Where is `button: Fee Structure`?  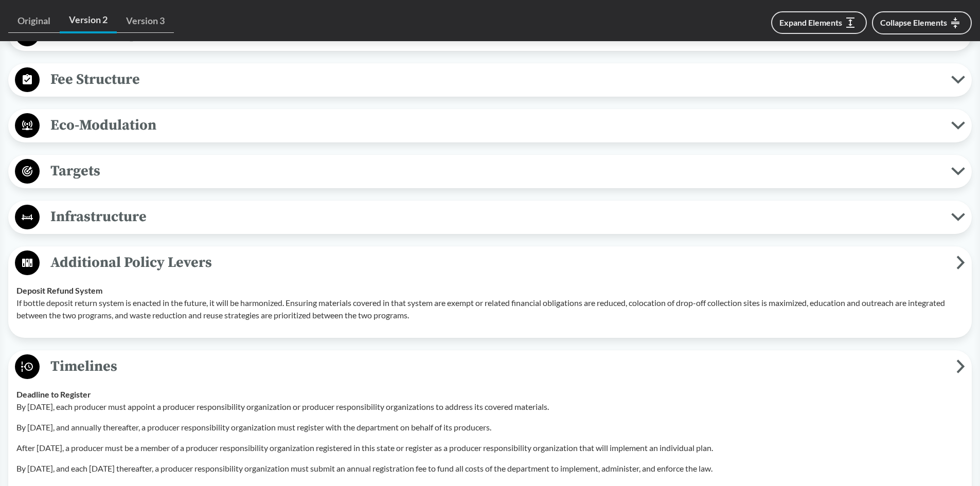
button: Fee Structure is located at coordinates (490, 79).